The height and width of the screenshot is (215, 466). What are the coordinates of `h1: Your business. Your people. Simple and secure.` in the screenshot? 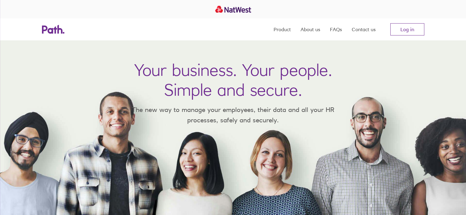 It's located at (233, 80).